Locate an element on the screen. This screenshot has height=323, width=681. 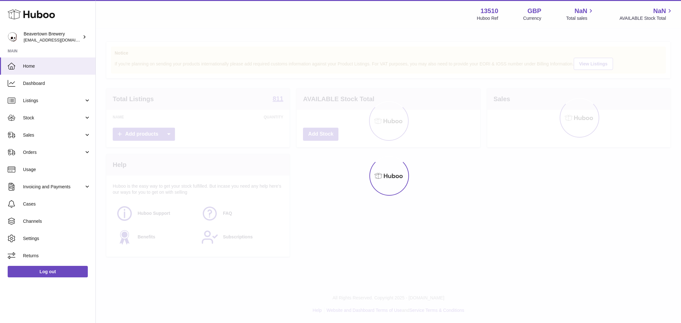
span: Invoicing and Payments is located at coordinates (53, 187).